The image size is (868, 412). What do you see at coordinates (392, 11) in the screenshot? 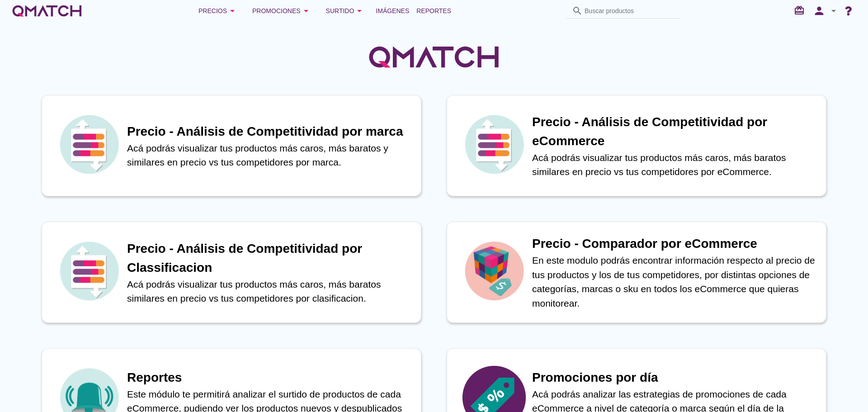
I see `a: Imágenes` at bounding box center [392, 11].